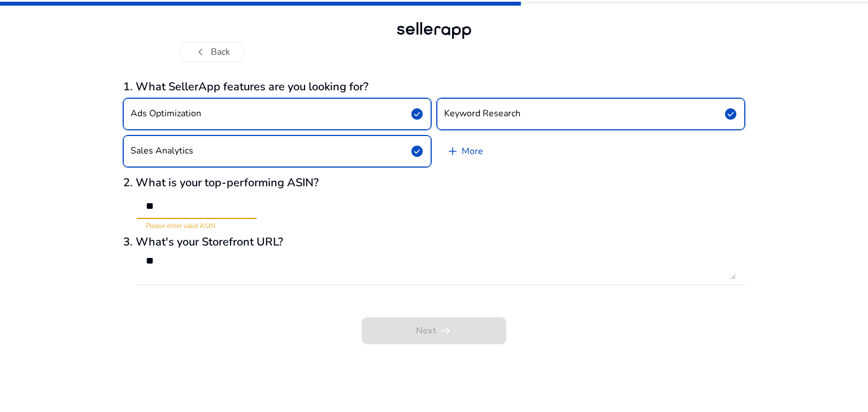 The width and height of the screenshot is (868, 412). I want to click on h3: 2. What is your top-performing ASIN?, so click(434, 183).